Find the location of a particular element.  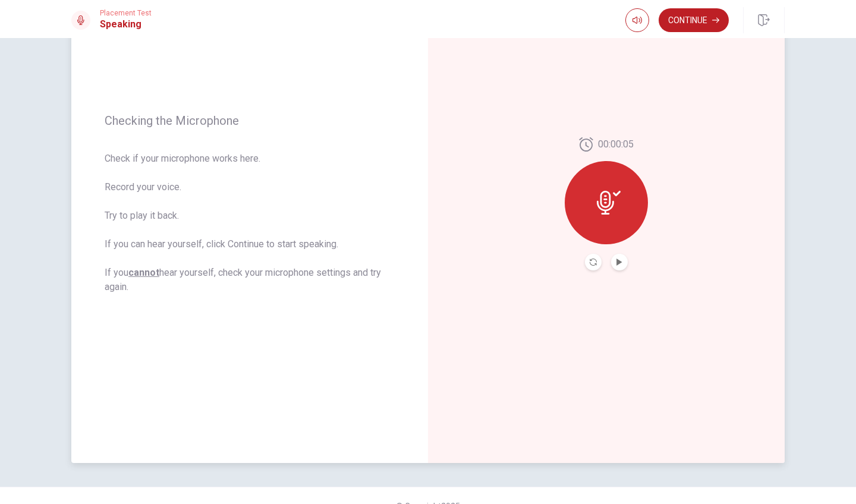

span: Placement Test is located at coordinates (125, 13).